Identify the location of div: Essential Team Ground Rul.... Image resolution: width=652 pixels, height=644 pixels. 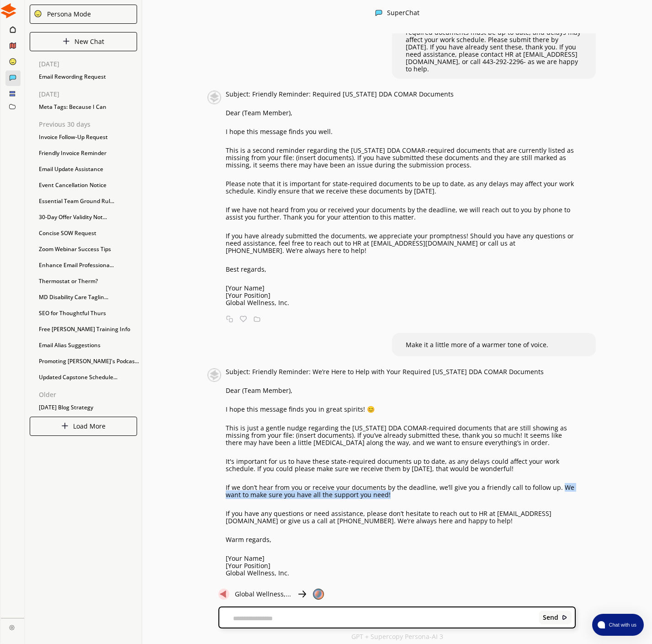
(88, 201).